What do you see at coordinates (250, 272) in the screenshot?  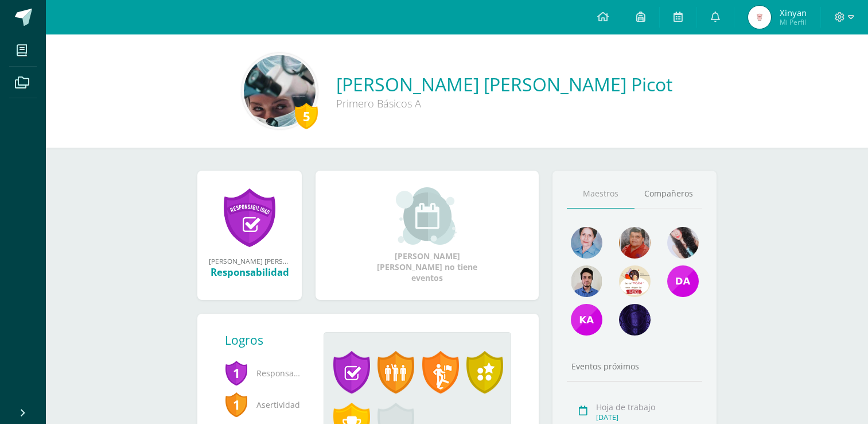 I see `div: Responsabilidad` at bounding box center [250, 272].